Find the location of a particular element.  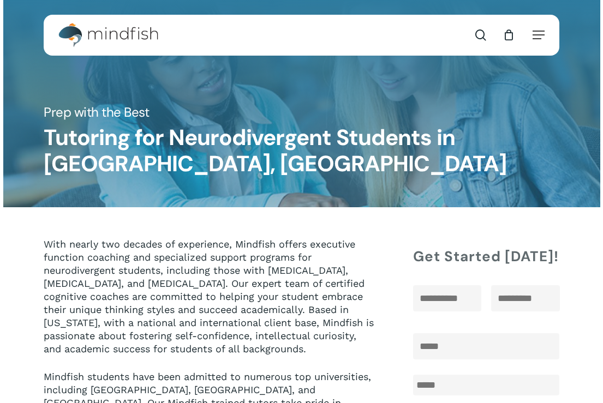

h5: Prep with the Best is located at coordinates (301, 112).